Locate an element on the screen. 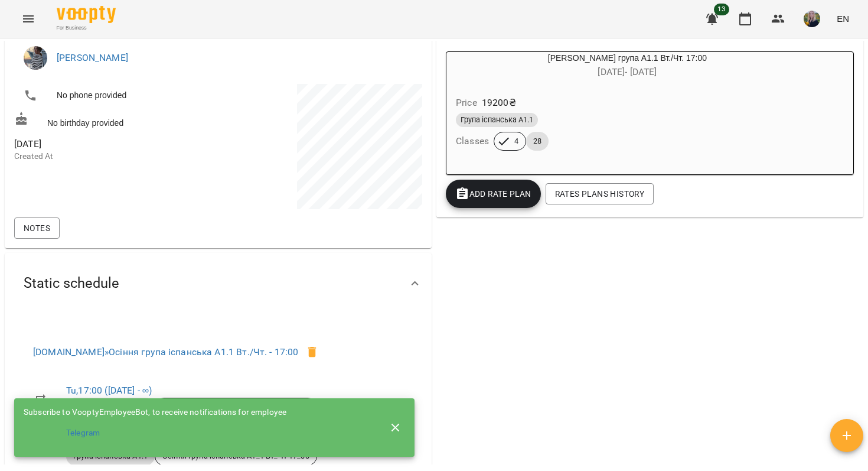  span: 13 is located at coordinates (722, 9).